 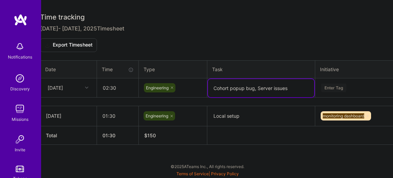 What do you see at coordinates (20, 169) in the screenshot?
I see `img: tokens` at bounding box center [20, 169].